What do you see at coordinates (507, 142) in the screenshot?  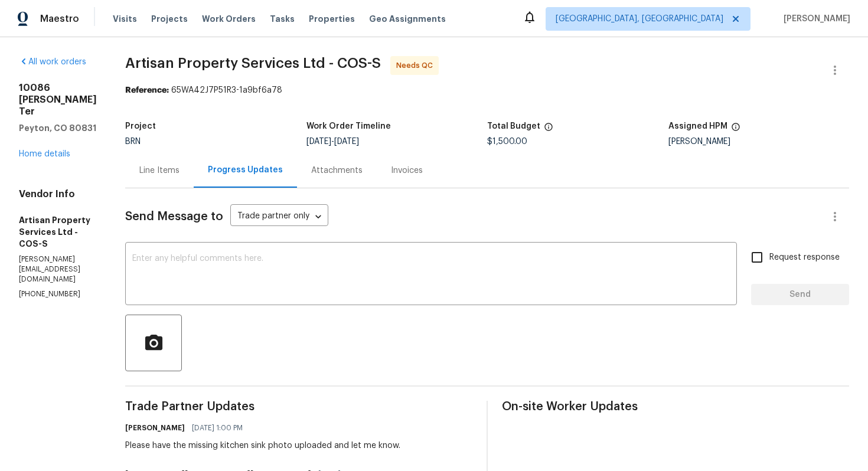 I see `span: $1,500.00` at bounding box center [507, 142].